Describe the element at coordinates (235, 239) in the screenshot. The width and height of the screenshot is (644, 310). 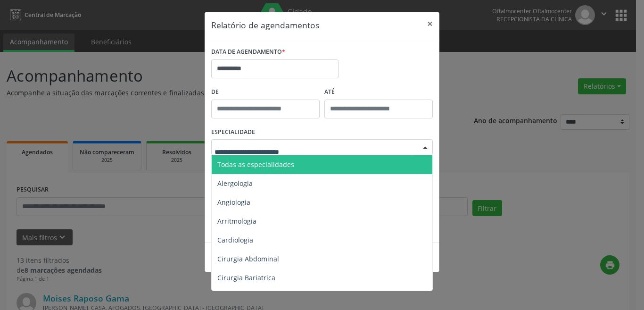
I see `span: Cardiologia` at that location.